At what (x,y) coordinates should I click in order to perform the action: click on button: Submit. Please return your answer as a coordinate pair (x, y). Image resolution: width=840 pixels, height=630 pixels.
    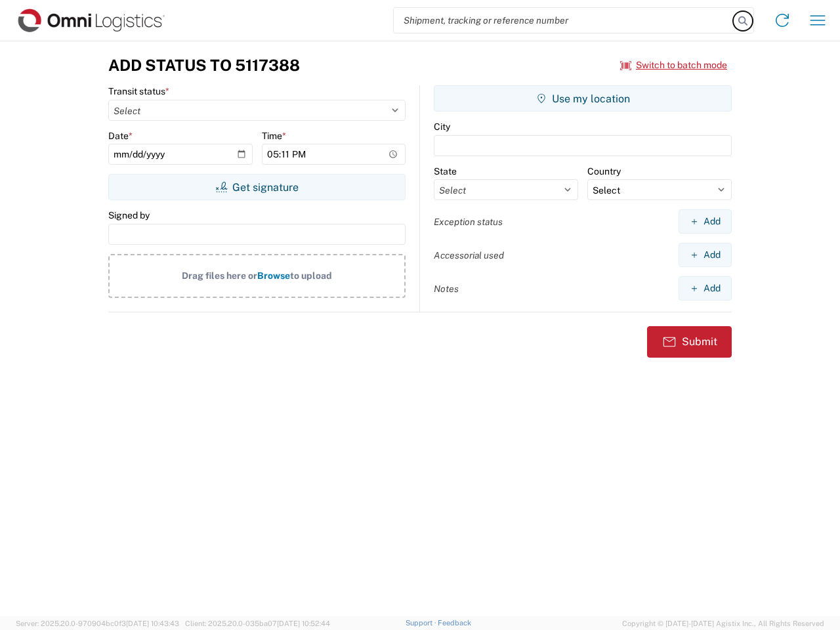
    Looking at the image, I should click on (689, 342).